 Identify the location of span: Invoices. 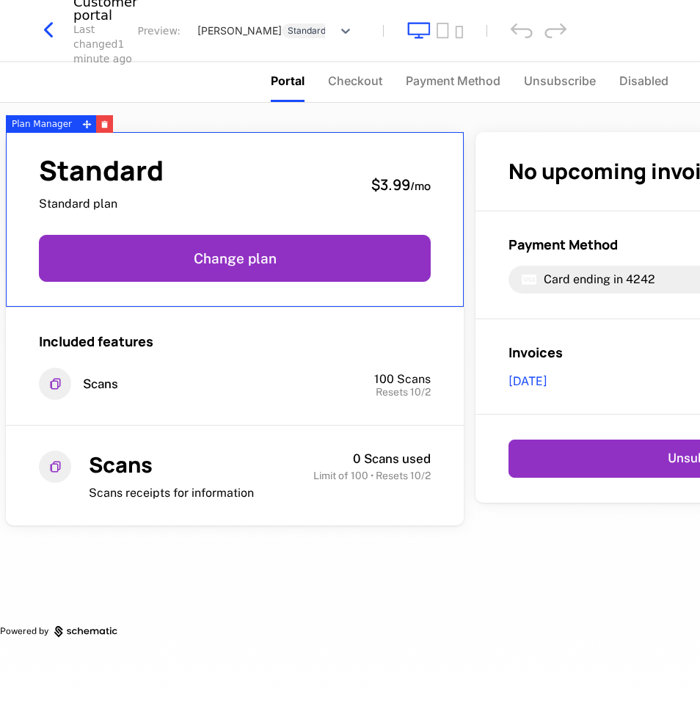
(536, 352).